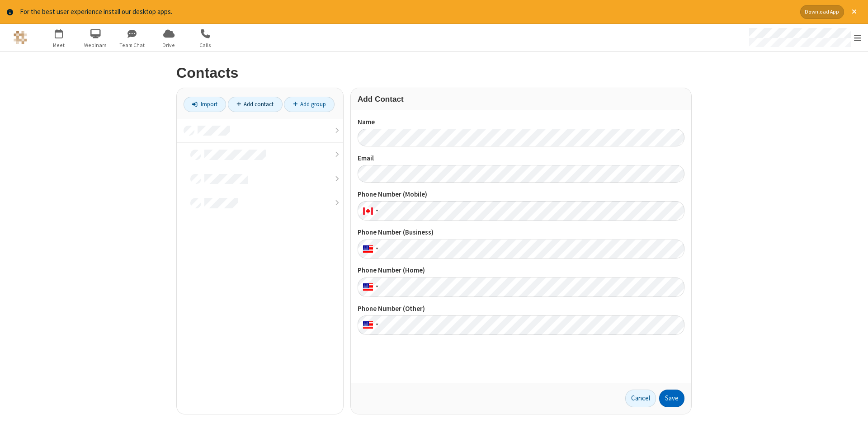 The image size is (868, 428). What do you see at coordinates (521, 271) in the screenshot?
I see `label: Phone Number (Home)` at bounding box center [521, 271].